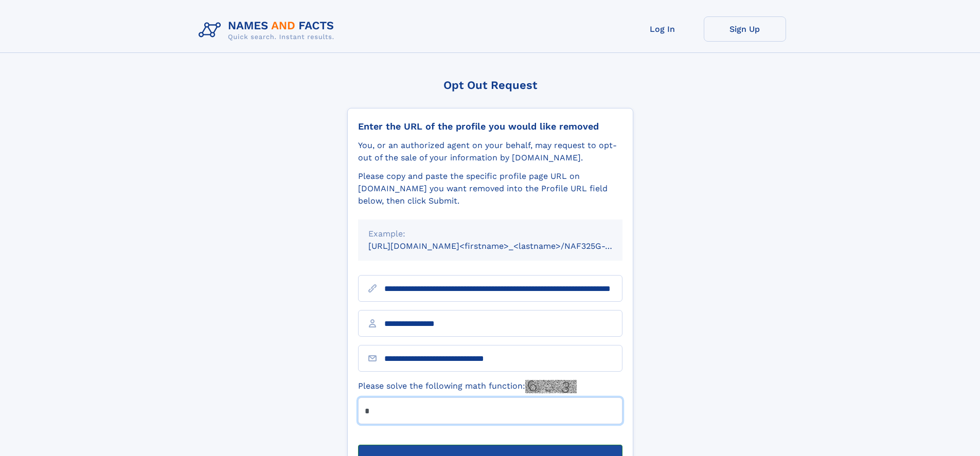  Describe the element at coordinates (745, 29) in the screenshot. I see `a: Sign Up` at that location.